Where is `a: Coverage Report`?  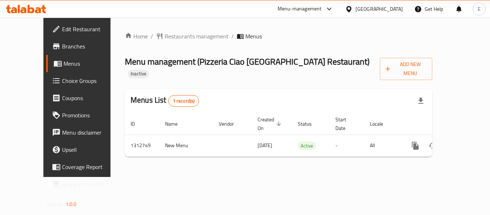
a: Coverage Report is located at coordinates (86, 167).